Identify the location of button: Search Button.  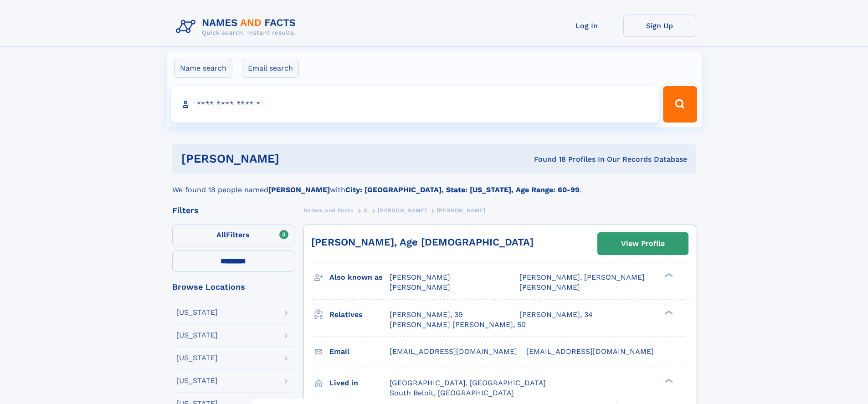
(680, 104).